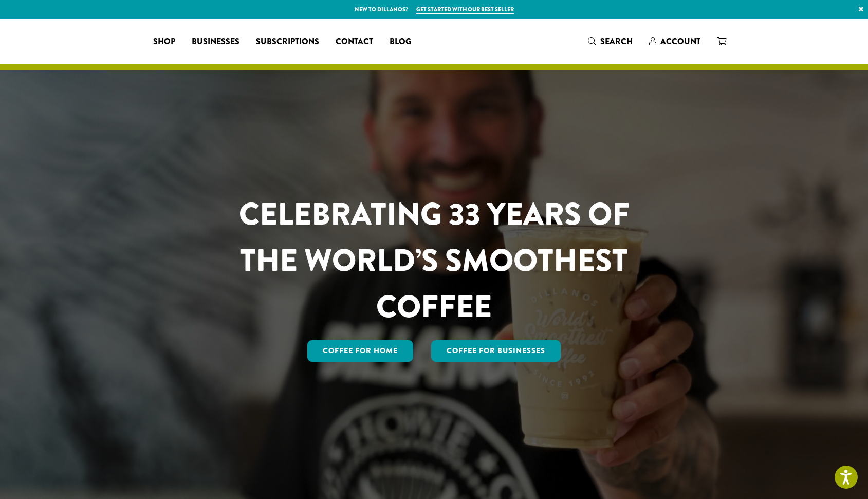 The image size is (868, 499). Describe the element at coordinates (287, 41) in the screenshot. I see `span: Subscriptions` at that location.